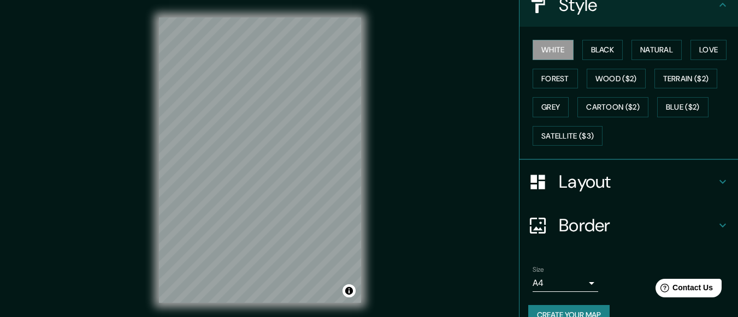 The height and width of the screenshot is (317, 738). What do you see at coordinates (629, 226) in the screenshot?
I see `div: Border` at bounding box center [629, 226].